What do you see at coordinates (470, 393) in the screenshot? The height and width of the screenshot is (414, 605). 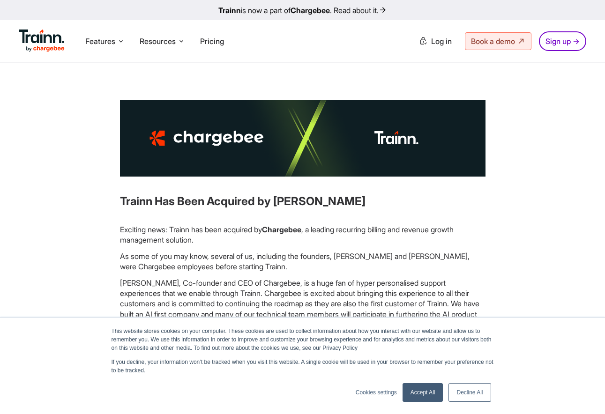 I see `a: Decline All` at bounding box center [470, 393].